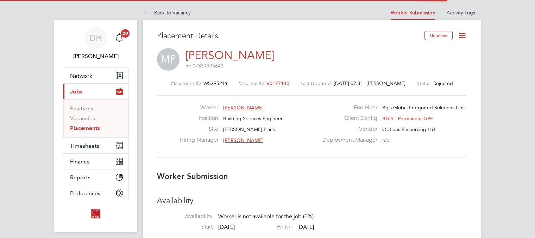 This screenshot has width=535, height=238. I want to click on span: Network, so click(81, 76).